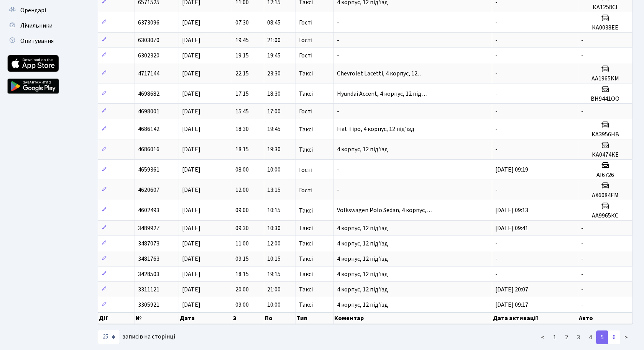  Describe the element at coordinates (604, 195) in the screenshot. I see `h5: АХ6084ЕМ` at that location.